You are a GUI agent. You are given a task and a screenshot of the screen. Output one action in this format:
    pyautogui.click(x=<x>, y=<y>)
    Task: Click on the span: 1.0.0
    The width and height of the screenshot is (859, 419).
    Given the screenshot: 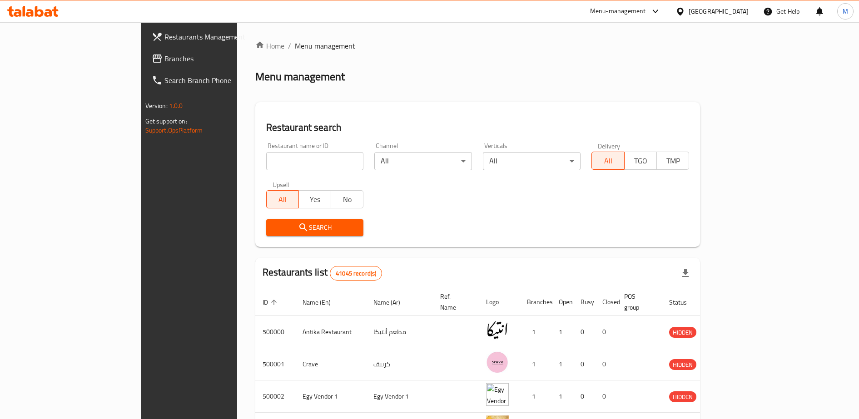 What is the action you would take?
    pyautogui.click(x=176, y=106)
    